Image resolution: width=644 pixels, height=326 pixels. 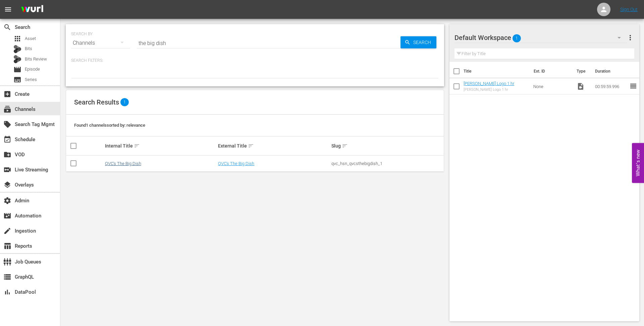 I want to click on span: Video, so click(x=581, y=86).